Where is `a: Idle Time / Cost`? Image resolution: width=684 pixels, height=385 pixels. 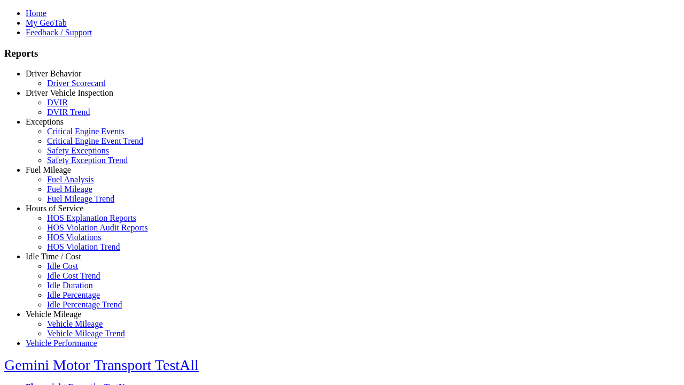
a: Idle Time / Cost is located at coordinates (53, 256).